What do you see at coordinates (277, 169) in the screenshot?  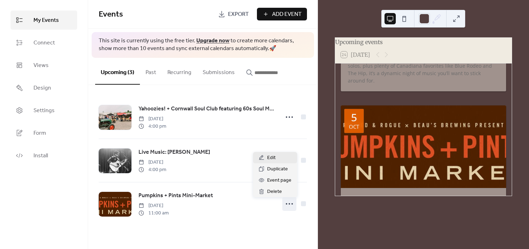 I see `span: Duplicate` at bounding box center [277, 169].